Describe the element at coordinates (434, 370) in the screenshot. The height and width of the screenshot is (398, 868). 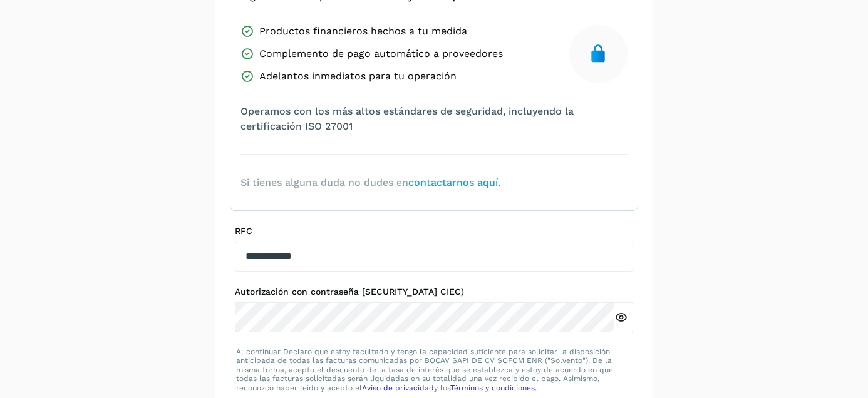
I see `p: Al continuar Declaro que estoy facultado y tengo la capacidad suficiente para solicitar la dispos...` at that location.